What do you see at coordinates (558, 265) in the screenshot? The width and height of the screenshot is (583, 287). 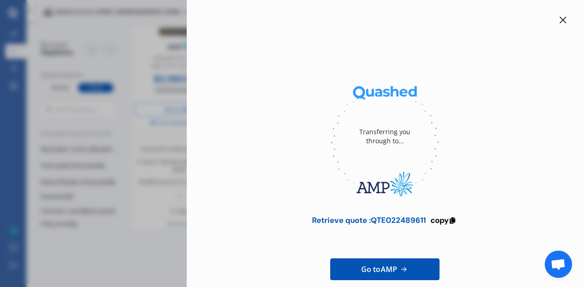 I see `div: Open chat` at bounding box center [558, 265].